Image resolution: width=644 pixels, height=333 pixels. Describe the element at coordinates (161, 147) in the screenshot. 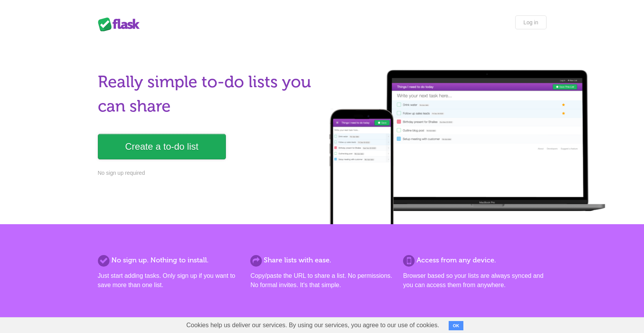

I see `a: Create a to-do list` at that location.